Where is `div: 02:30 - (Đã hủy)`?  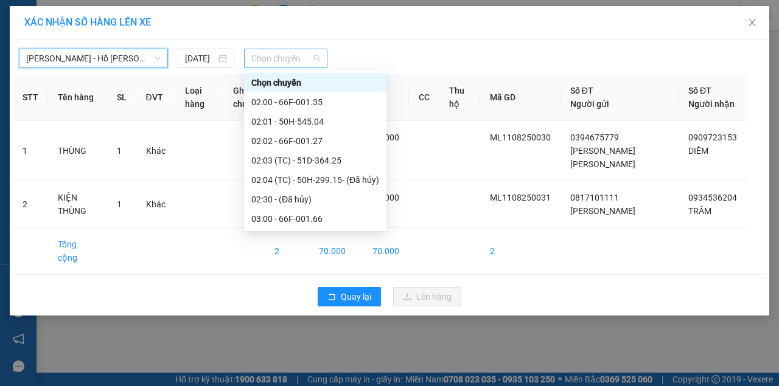 div: 02:30 - (Đã hủy) is located at coordinates (315, 200).